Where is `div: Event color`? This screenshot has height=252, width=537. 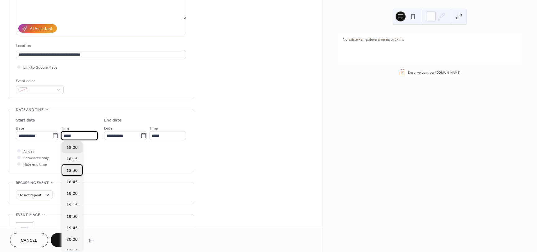
div: Event color is located at coordinates (39, 81).